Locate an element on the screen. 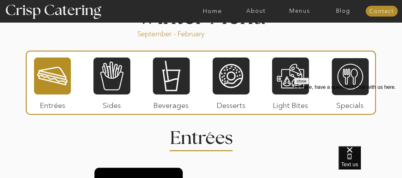  nav: Menus is located at coordinates (299, 11).